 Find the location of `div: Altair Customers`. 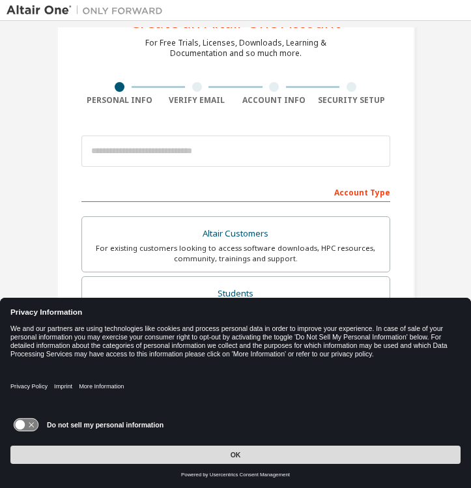

div: Altair Customers is located at coordinates (236, 234).